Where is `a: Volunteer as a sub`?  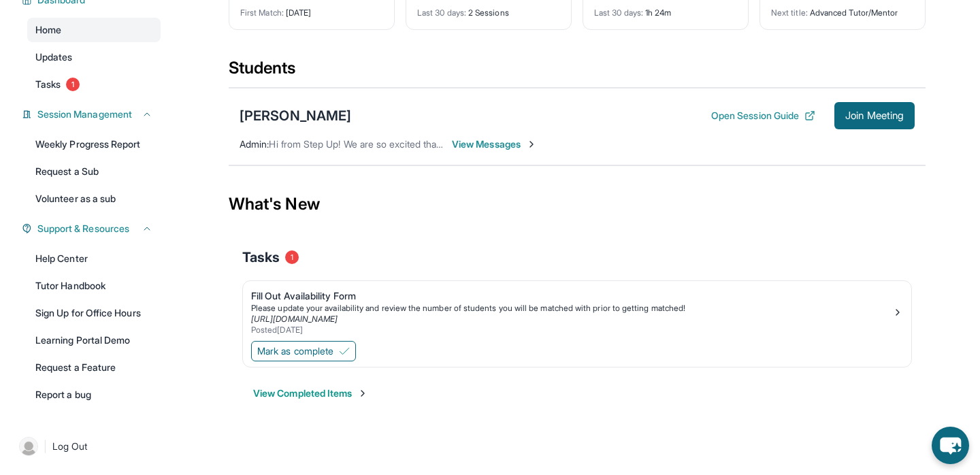
a: Volunteer as a sub is located at coordinates (94, 199).